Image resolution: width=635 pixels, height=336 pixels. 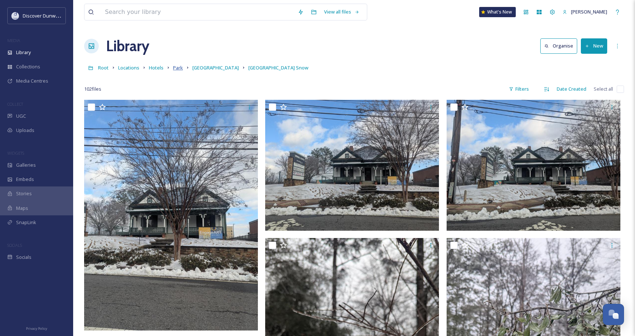 I want to click on span: Stories, so click(x=24, y=193).